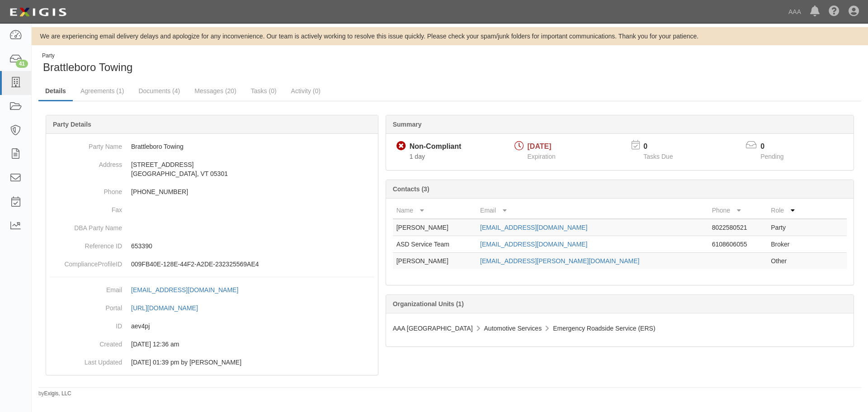  I want to click on div: Party, so click(87, 56).